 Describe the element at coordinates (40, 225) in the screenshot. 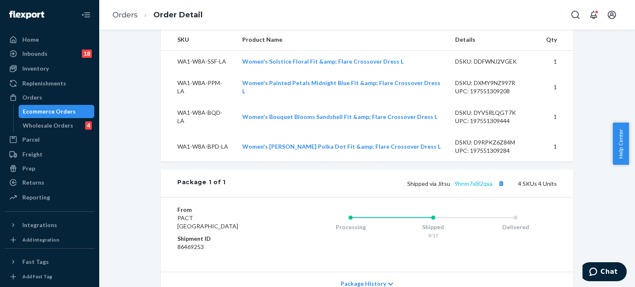

I see `div: Integrations` at that location.